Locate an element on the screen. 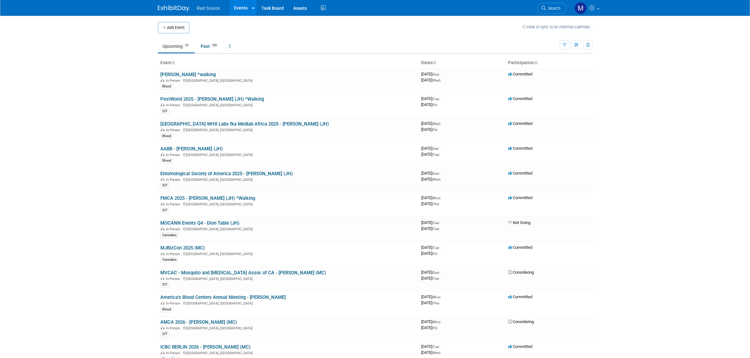  a: MOCANN Events Q4 - Dion Table (JH) is located at coordinates (200, 223).